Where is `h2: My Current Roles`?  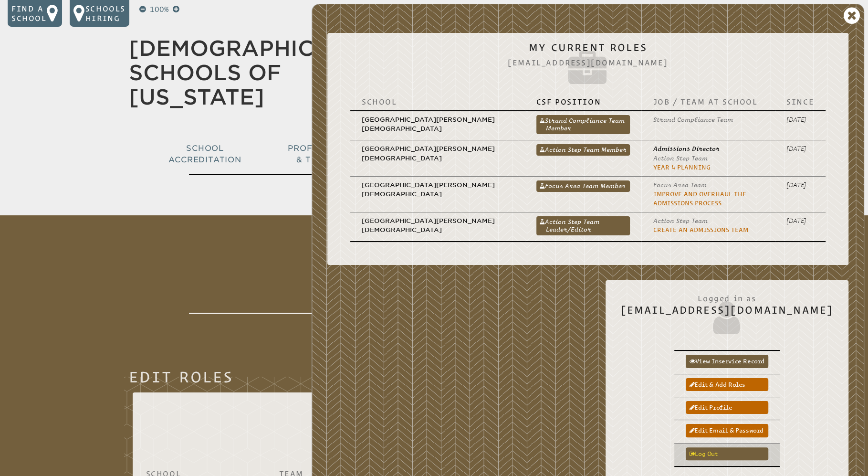 h2: My Current Roles is located at coordinates (588, 65).